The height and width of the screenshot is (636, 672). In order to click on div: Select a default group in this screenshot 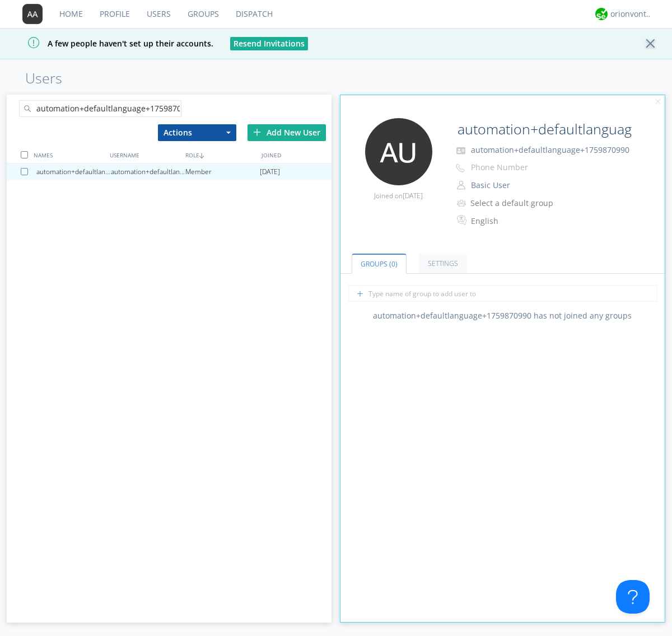, I will do `click(517, 203)`.